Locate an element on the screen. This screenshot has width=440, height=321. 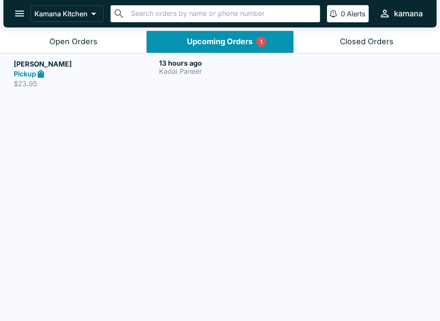
p: Alerts is located at coordinates (355, 14).